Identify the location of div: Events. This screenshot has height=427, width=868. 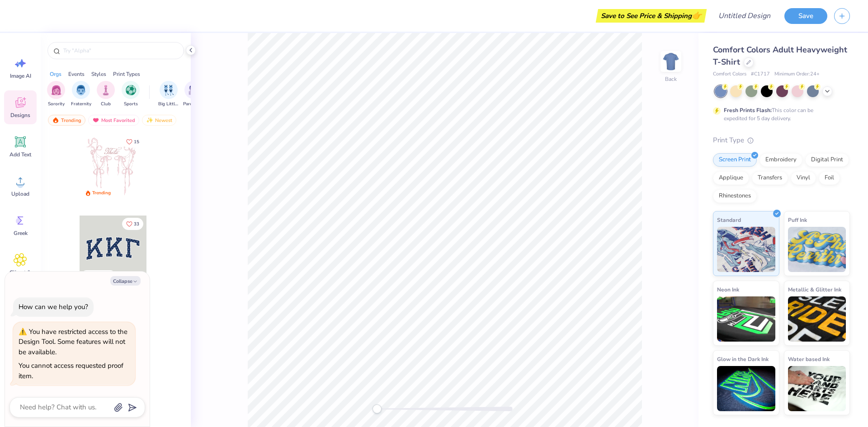
(77, 74).